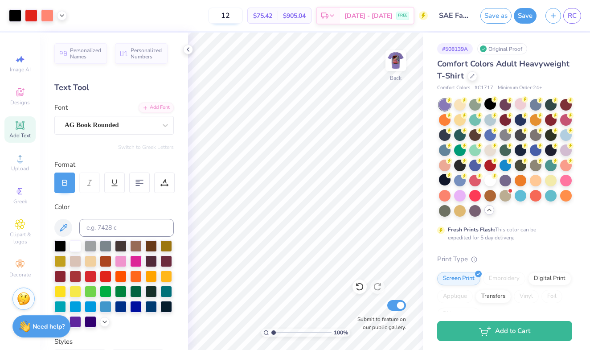  I want to click on a: RC, so click(573, 16).